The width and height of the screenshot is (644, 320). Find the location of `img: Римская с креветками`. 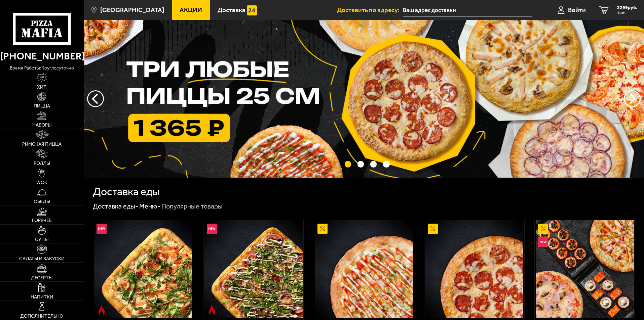

img: Римская с креветками is located at coordinates (143, 270).